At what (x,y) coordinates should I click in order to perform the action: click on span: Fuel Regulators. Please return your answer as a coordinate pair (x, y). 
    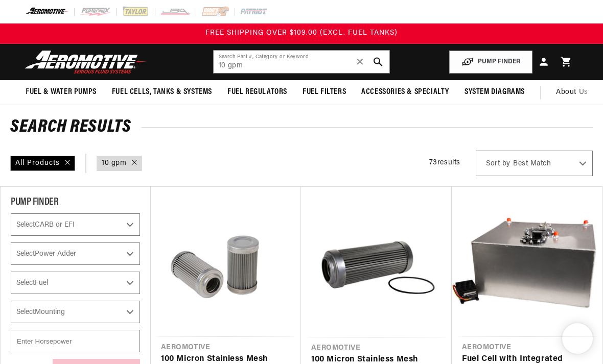
    Looking at the image, I should click on (257, 92).